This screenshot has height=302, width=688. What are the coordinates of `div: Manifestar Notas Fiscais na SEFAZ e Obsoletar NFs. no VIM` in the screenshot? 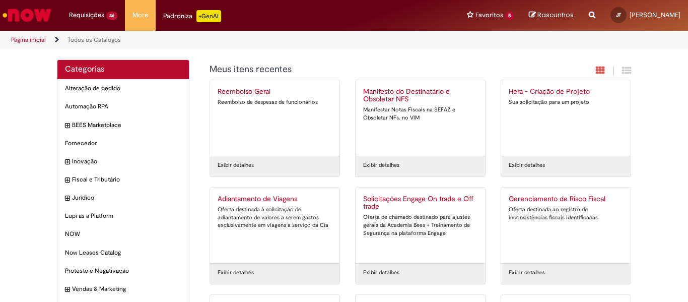 It's located at (420, 113).